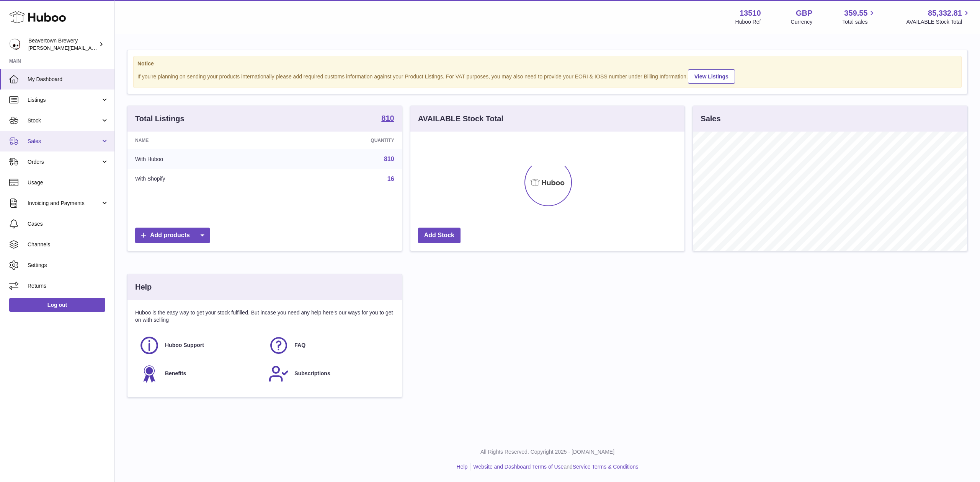  What do you see at coordinates (68, 286) in the screenshot?
I see `span: Returns` at bounding box center [68, 286].